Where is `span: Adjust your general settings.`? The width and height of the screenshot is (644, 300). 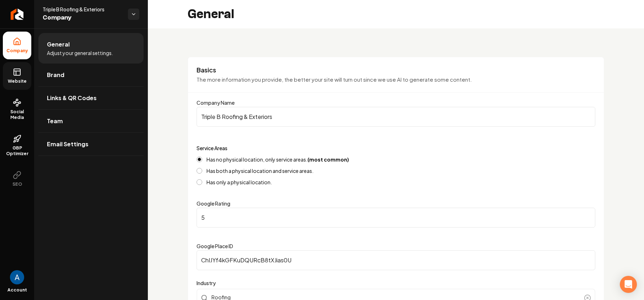
span: Adjust your general settings. is located at coordinates (80, 53).